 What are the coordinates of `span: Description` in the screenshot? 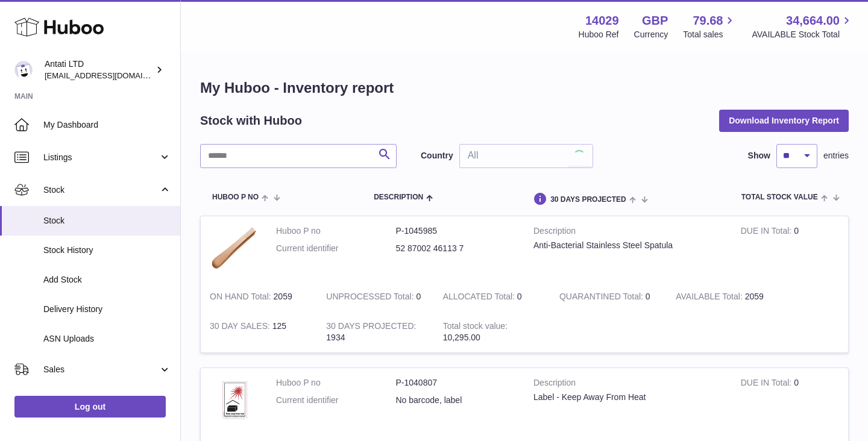 It's located at (399, 197).